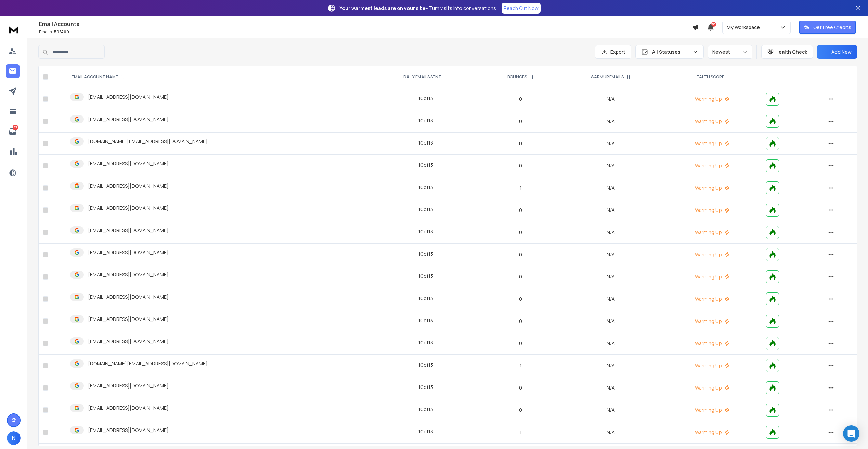  Describe the element at coordinates (521, 8) in the screenshot. I see `a: Reach Out Now` at that location.